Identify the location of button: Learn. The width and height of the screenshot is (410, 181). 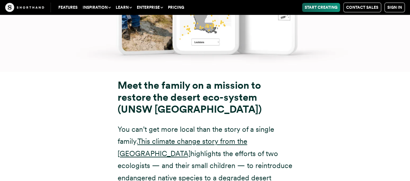
(124, 7).